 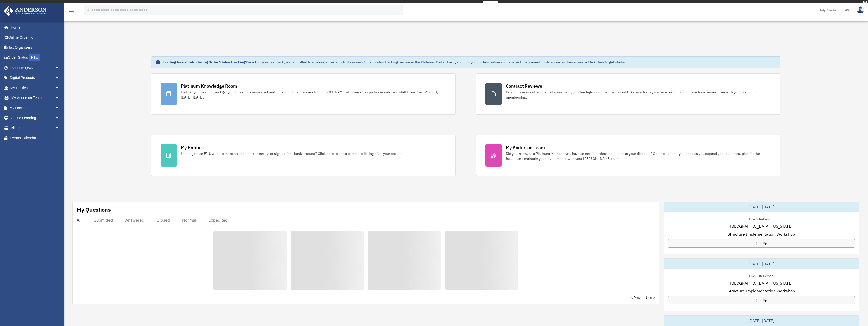 What do you see at coordinates (860, 10) in the screenshot?
I see `img: User Pic` at bounding box center [860, 10].